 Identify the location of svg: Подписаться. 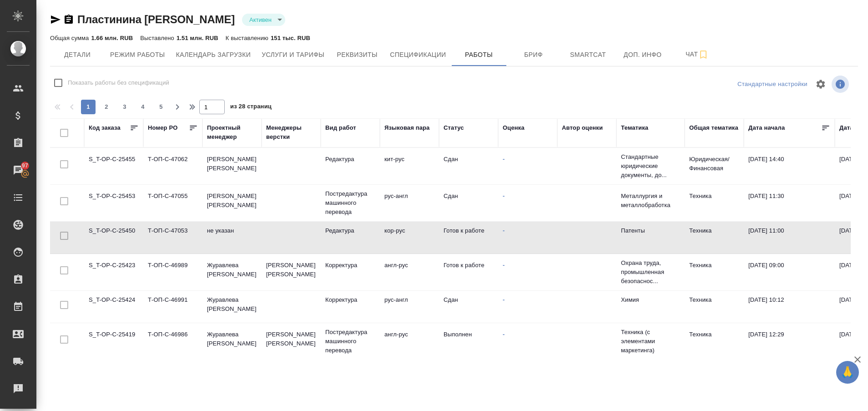
(703, 54).